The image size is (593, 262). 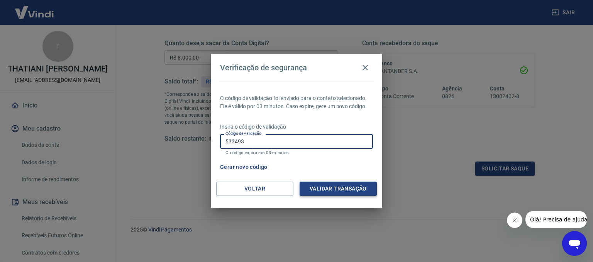 What do you see at coordinates (255, 188) in the screenshot?
I see `button: Voltar` at bounding box center [255, 188].